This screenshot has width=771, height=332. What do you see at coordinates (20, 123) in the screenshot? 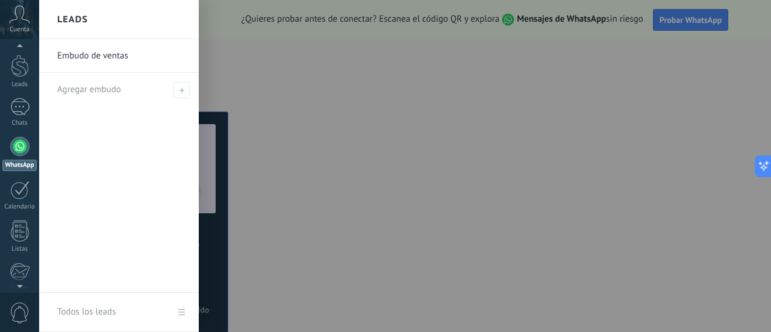
I see `div: Chats` at bounding box center [20, 123].